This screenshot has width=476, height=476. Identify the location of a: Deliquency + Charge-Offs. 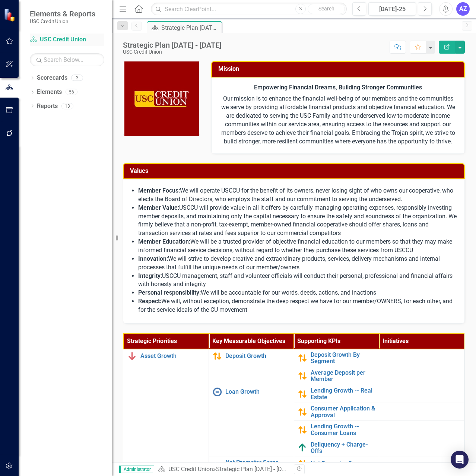
(343, 447).